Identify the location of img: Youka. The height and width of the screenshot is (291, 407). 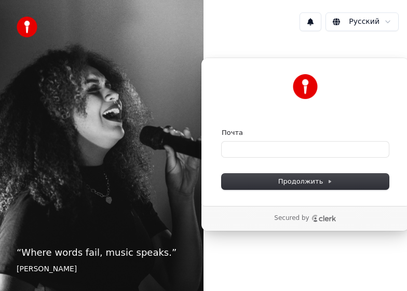
(305, 87).